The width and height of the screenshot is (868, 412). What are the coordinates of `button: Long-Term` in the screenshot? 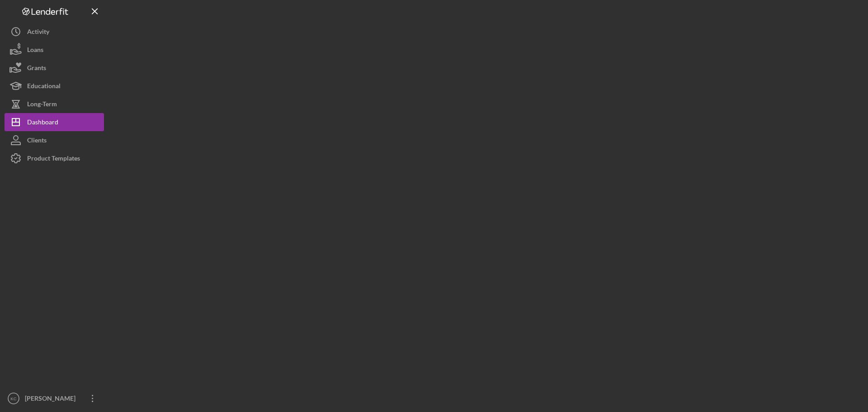 It's located at (54, 104).